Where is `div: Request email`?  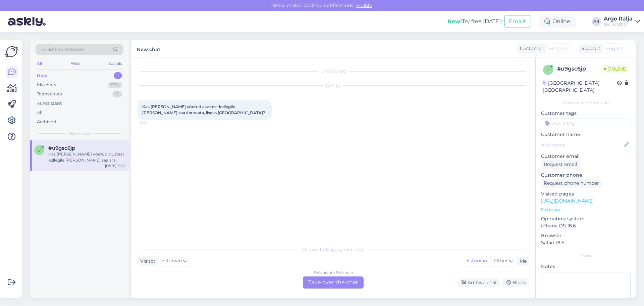
div: Request email is located at coordinates (560, 164).